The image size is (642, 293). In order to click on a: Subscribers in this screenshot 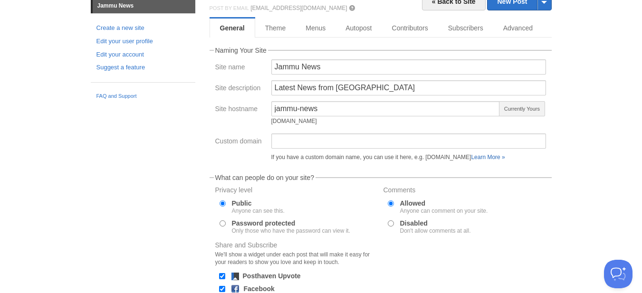, I will do `click(466, 28)`.